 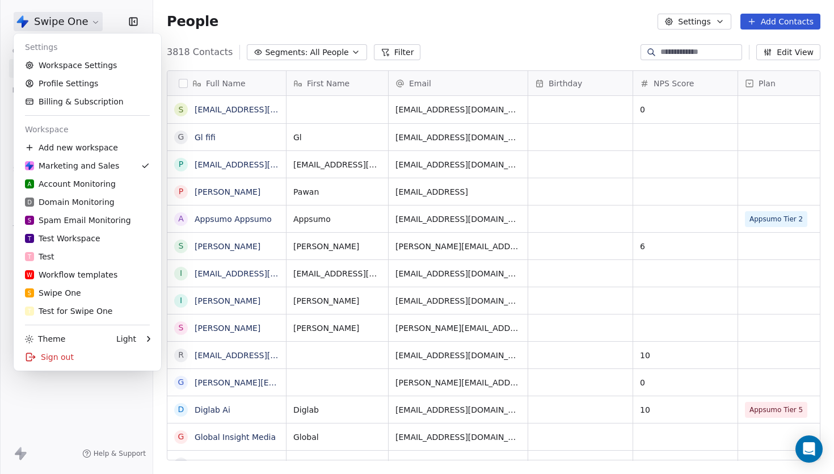 What do you see at coordinates (29, 166) in the screenshot?
I see `img: Swipe%20One%20Logo%201-1.svg` at bounding box center [29, 166].